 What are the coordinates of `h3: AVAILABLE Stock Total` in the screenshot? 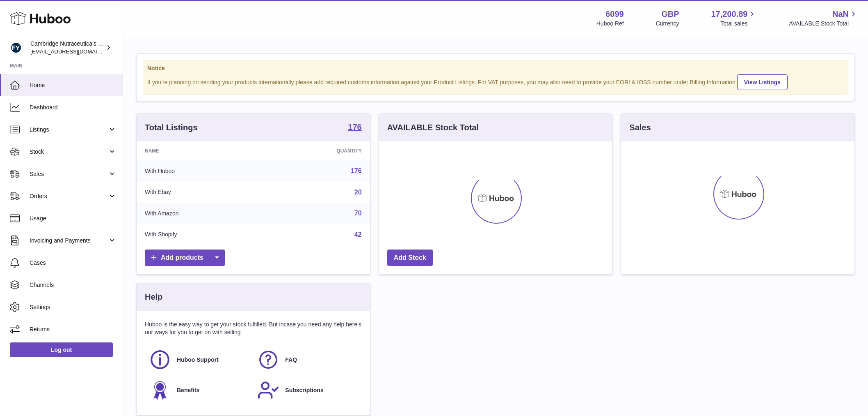 It's located at (433, 127).